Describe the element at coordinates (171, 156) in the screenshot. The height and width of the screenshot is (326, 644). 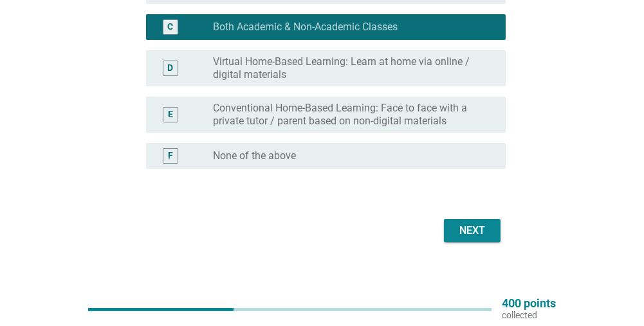
I see `div: F` at that location.